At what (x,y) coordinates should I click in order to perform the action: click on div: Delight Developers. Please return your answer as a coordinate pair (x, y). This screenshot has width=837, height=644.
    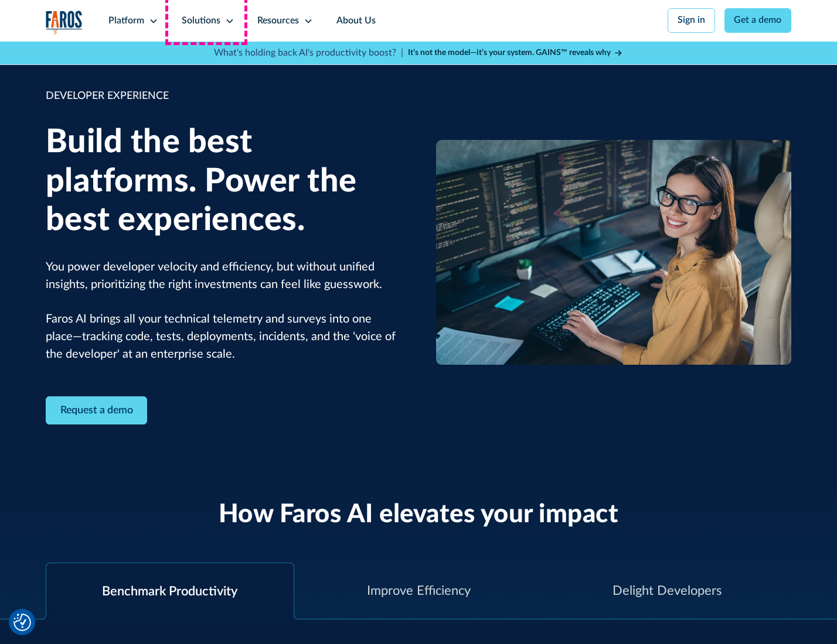
    Looking at the image, I should click on (667, 591).